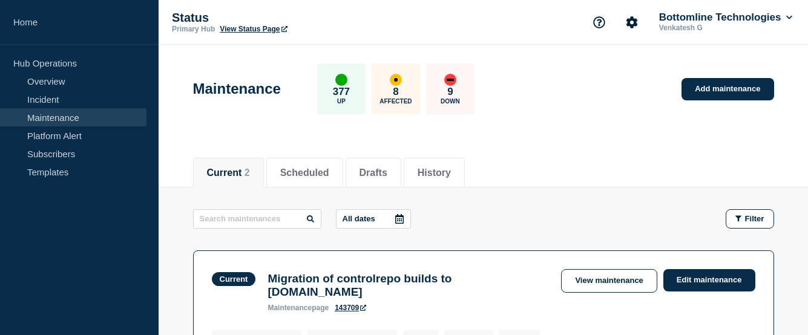 The image size is (808, 335). I want to click on button: Filter, so click(750, 219).